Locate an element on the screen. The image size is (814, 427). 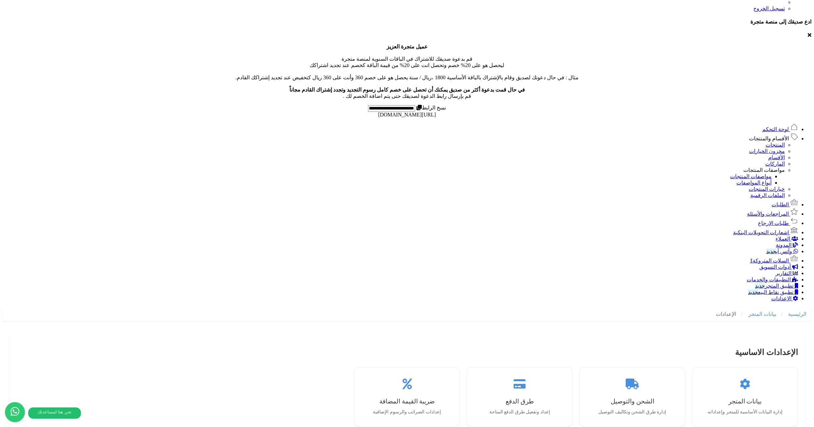
a: تطبيق المتجرجديد is located at coordinates (776, 285).